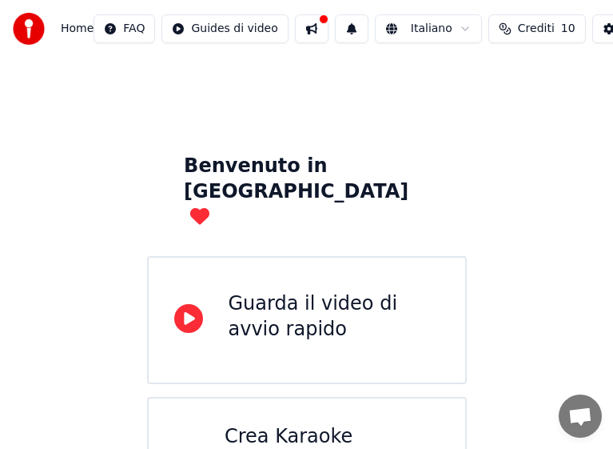 This screenshot has width=613, height=449. I want to click on nav: breadcrumb, so click(77, 29).